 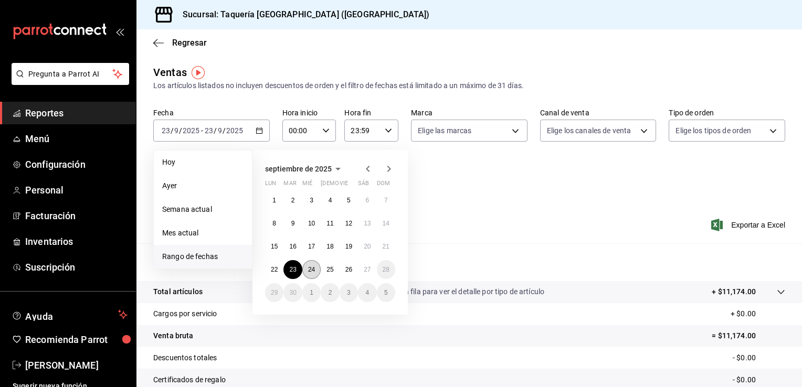 What do you see at coordinates (203, 257) in the screenshot?
I see `span: Rango de fechas` at bounding box center [203, 257].